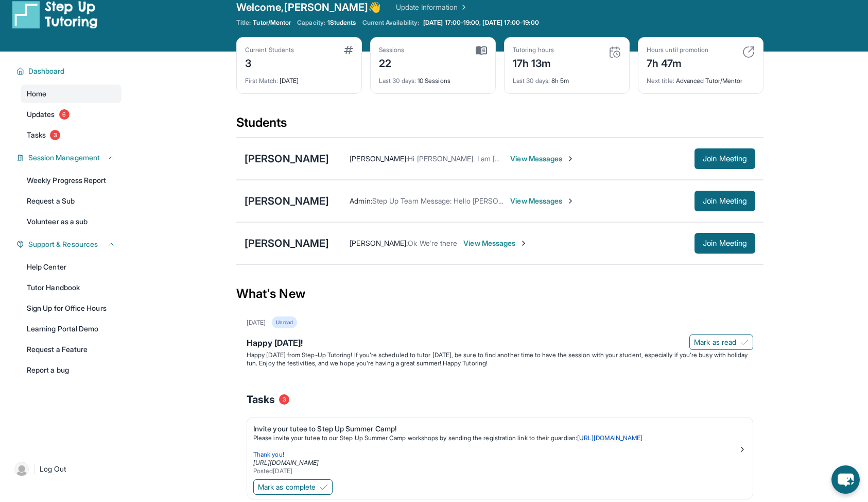 The image size is (868, 502). Describe the element at coordinates (500, 447) in the screenshot. I see `a: Invite your tutee to Step Up Summer Camp!Please invite your tutee to our Step Up Summer Camp work...` at that location.